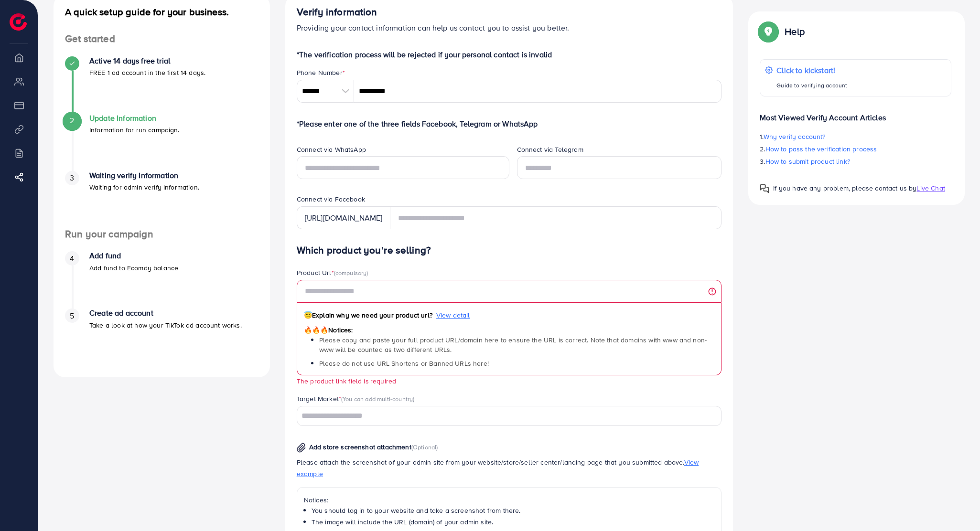 The width and height of the screenshot is (980, 531). Describe the element at coordinates (510, 250) in the screenshot. I see `h4: Which product you’re selling?` at that location.